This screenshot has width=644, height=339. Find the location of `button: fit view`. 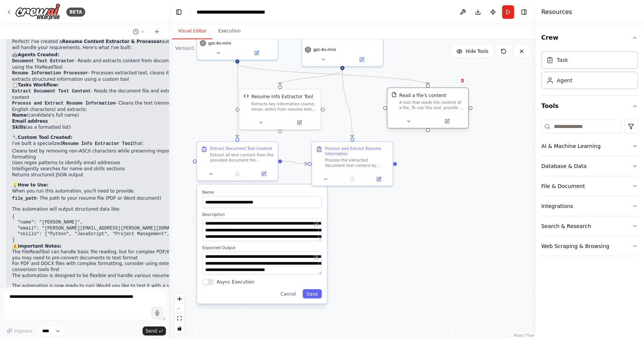

button: fit view is located at coordinates (180, 319).